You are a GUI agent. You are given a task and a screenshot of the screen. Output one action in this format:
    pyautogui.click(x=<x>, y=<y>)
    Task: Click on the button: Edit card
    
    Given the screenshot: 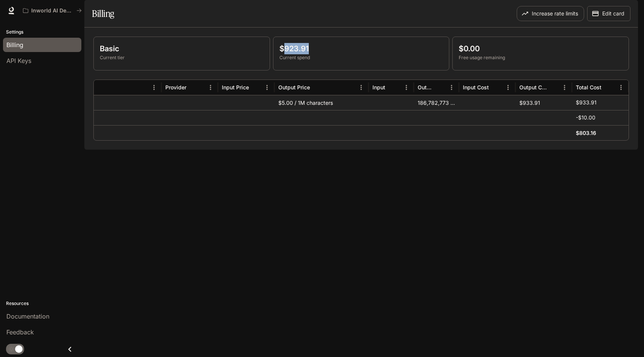 What is the action you would take?
    pyautogui.click(x=609, y=13)
    